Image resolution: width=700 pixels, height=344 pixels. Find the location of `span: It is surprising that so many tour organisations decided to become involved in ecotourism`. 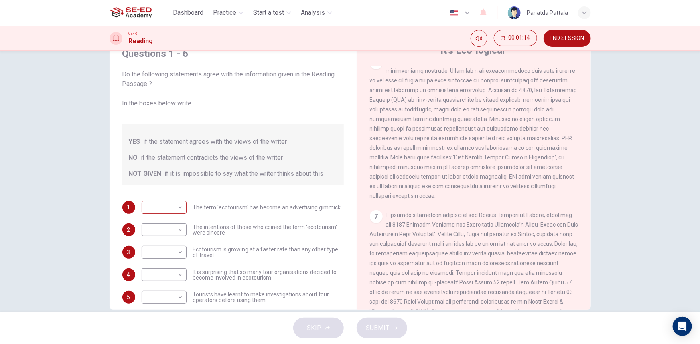

span: It is surprising that so many tour organisations decided to become involved in ecotourism is located at coordinates (268, 275).